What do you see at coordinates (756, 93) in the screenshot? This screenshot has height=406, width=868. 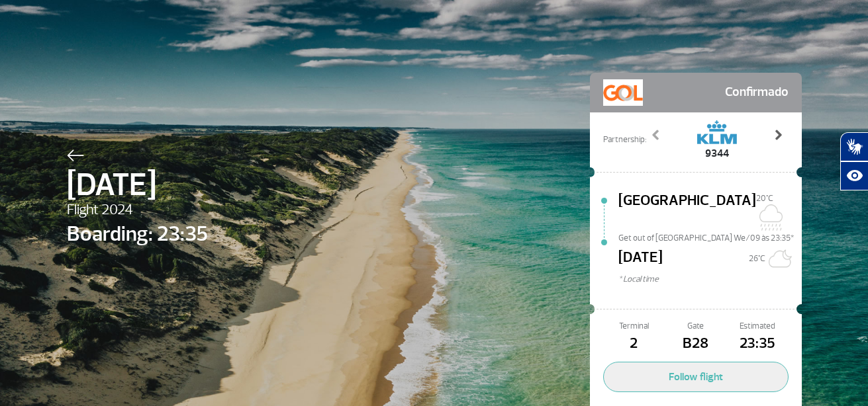 I see `span: Confirmado` at bounding box center [756, 93].